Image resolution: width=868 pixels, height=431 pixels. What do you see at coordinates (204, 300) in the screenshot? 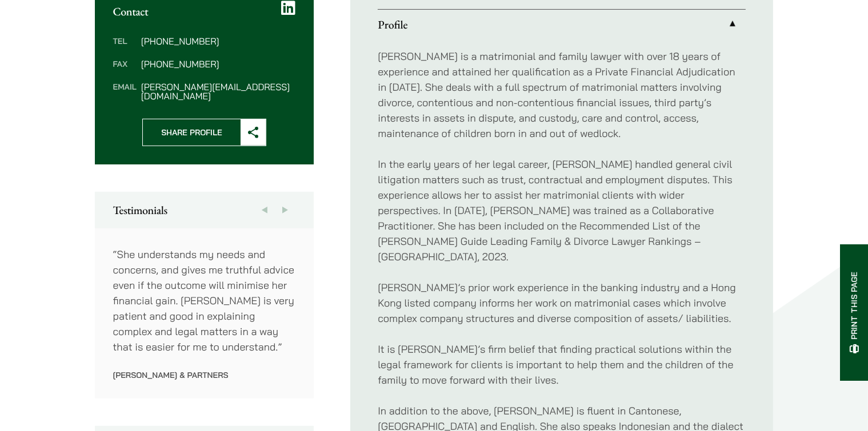
I see `p: “She understands my needs and concerns, and gives me truthful advice even if the outcome will min...` at bounding box center [204, 300].